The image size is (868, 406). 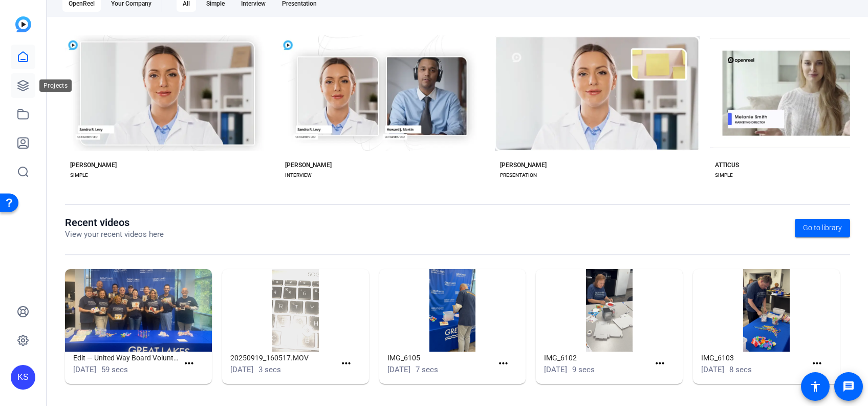 What do you see at coordinates (23, 24) in the screenshot?
I see `img: blue-gradient.svg` at bounding box center [23, 24].